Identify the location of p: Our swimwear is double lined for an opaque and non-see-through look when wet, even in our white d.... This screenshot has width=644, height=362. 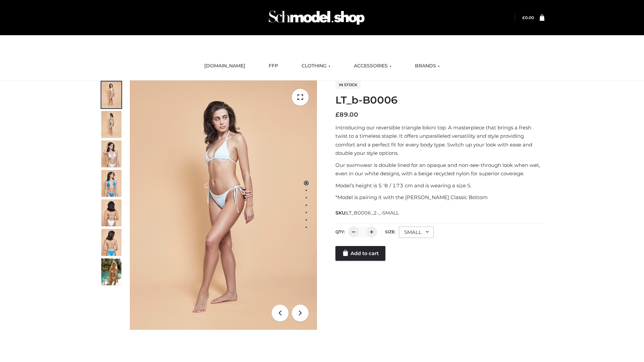
(440, 169).